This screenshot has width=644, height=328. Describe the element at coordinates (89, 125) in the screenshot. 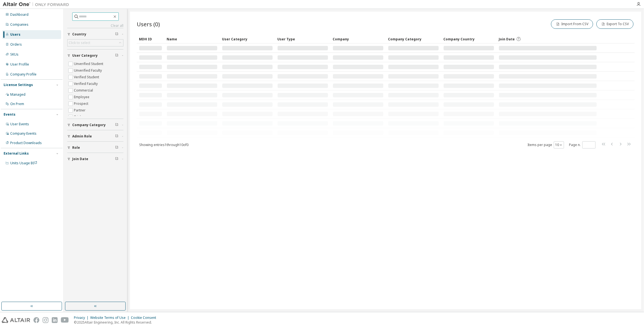

I see `span: Company Category` at that location.